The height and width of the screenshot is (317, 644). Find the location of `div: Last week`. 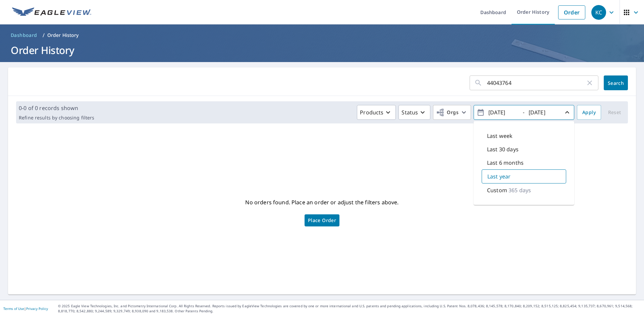

div: Last week is located at coordinates (524, 136).